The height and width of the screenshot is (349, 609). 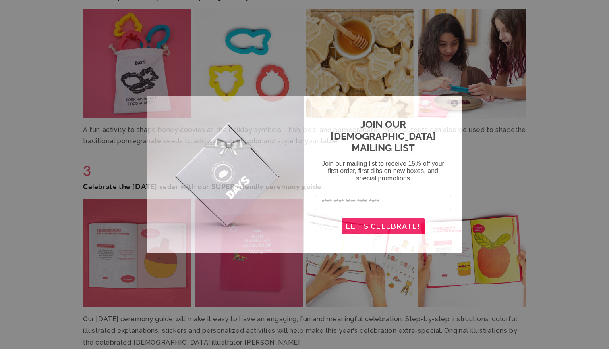 What do you see at coordinates (383, 226) in the screenshot?
I see `button: LET'S CELEBRATE!` at bounding box center [383, 226].